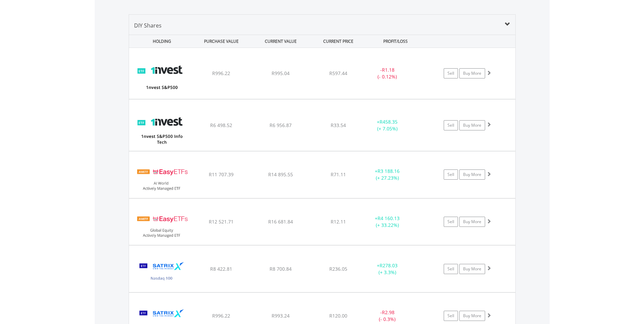 The image size is (644, 324). I want to click on span: R1.18, so click(388, 70).